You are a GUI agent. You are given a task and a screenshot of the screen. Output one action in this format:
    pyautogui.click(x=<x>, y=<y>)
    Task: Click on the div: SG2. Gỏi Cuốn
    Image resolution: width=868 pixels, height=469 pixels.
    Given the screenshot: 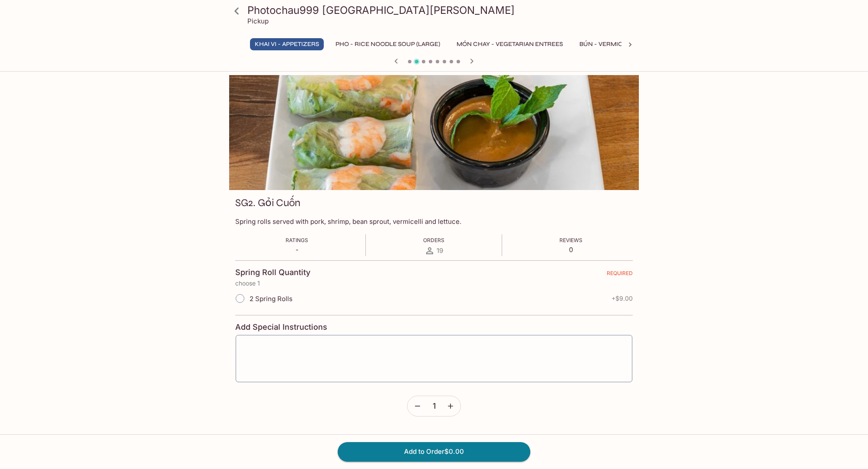 What is the action you would take?
    pyautogui.click(x=434, y=132)
    